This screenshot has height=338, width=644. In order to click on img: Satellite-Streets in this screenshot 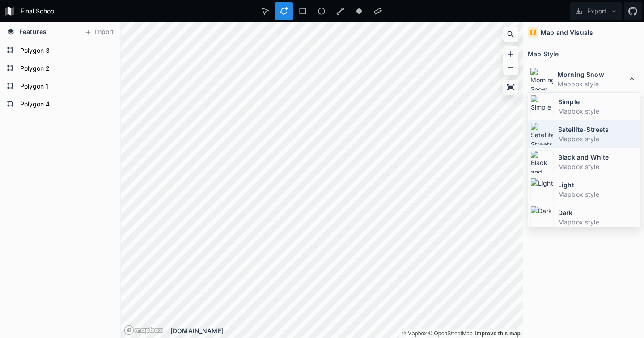, I will do `click(542, 134)`.